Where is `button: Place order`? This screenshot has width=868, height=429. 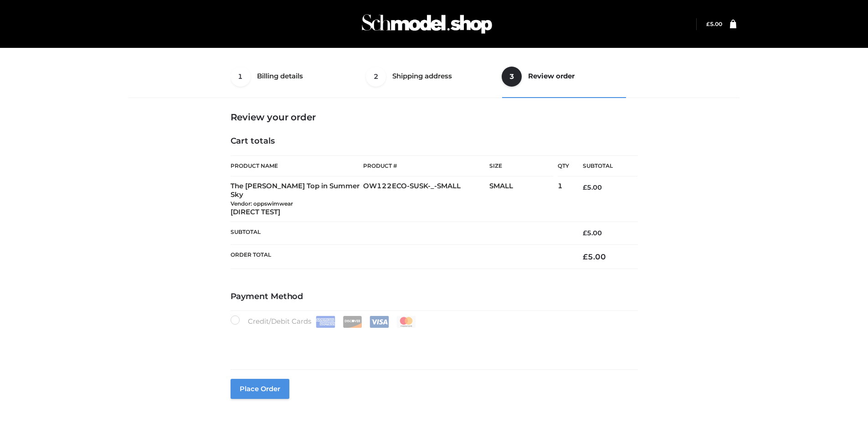
button: Place order is located at coordinates (260, 388).